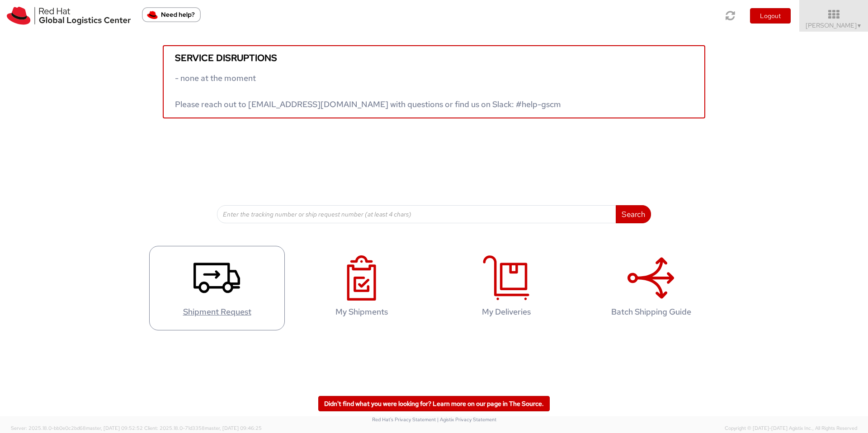 The height and width of the screenshot is (433, 868). Describe the element at coordinates (507, 288) in the screenshot. I see `a: My Deliveries` at that location.